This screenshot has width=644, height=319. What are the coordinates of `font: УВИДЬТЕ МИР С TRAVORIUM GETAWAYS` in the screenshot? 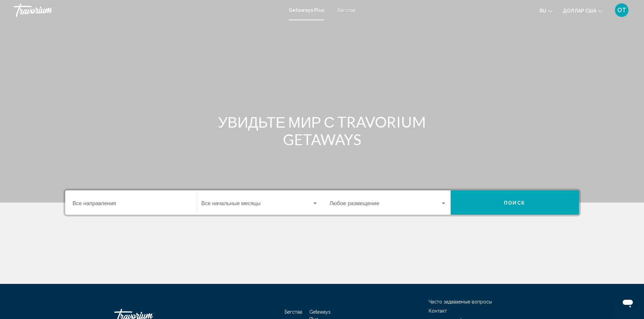 It's located at (322, 131).